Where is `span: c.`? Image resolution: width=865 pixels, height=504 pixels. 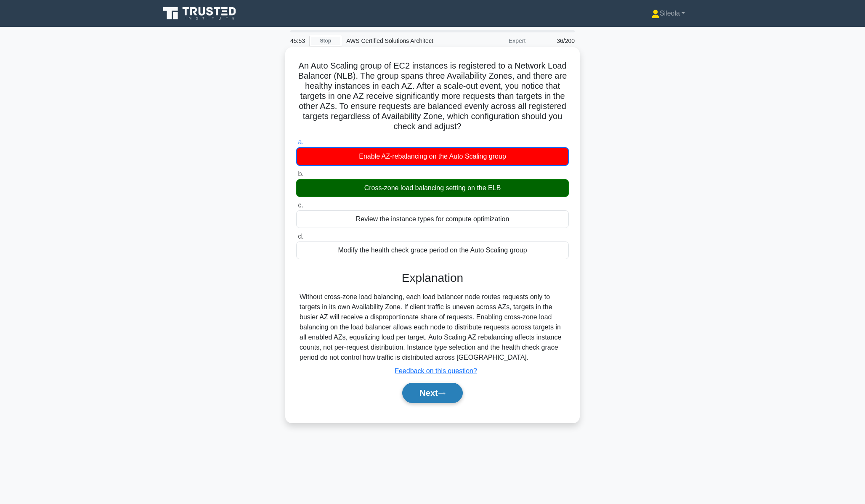
span: c. is located at coordinates (300, 205).